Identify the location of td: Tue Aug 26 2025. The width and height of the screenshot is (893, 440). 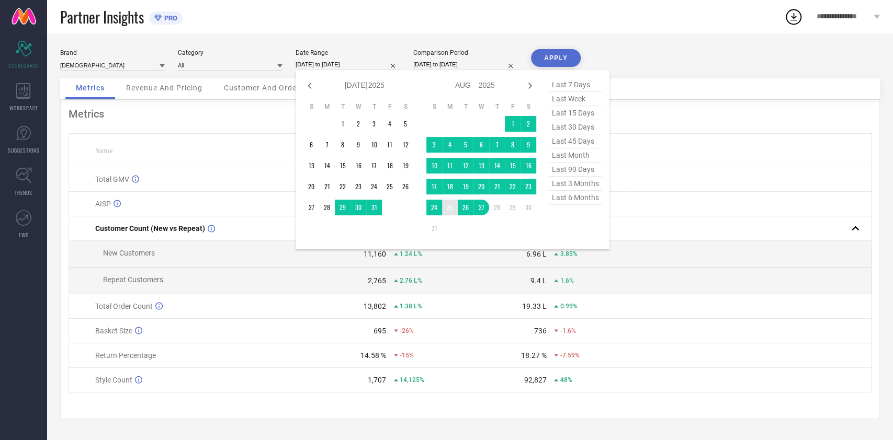
(466, 208).